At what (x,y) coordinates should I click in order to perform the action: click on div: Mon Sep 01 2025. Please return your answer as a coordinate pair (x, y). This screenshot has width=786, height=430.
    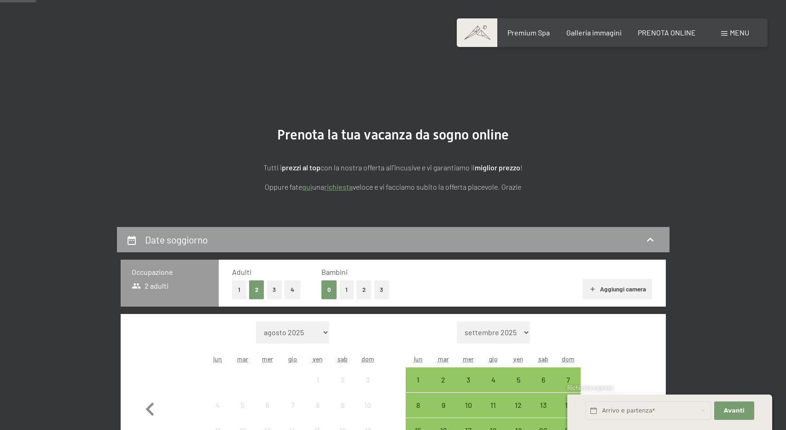
    Looking at the image, I should click on (418, 380).